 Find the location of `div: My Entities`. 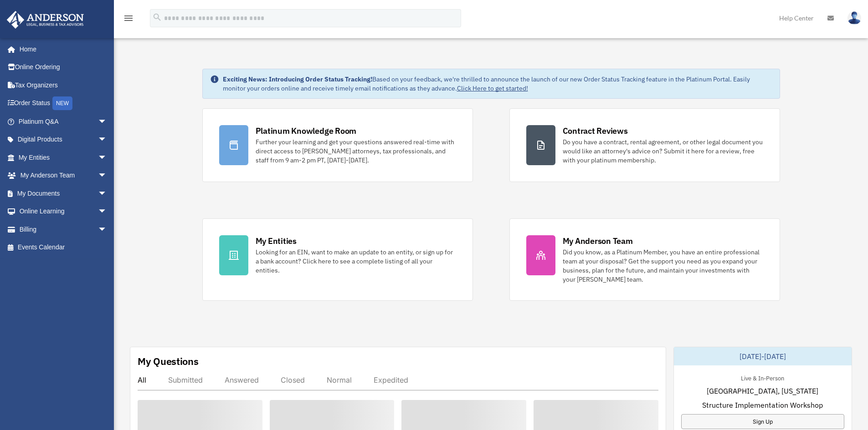

div: My Entities is located at coordinates (276, 241).